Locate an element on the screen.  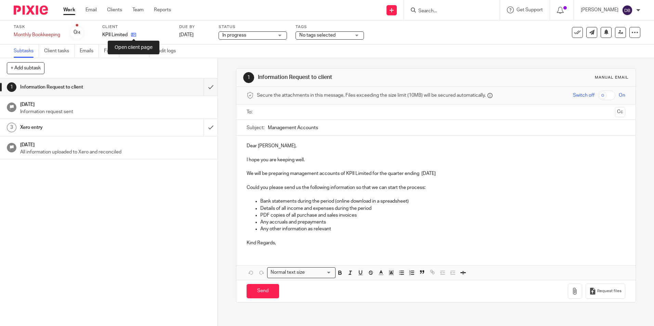
a: Reports is located at coordinates (162, 10).